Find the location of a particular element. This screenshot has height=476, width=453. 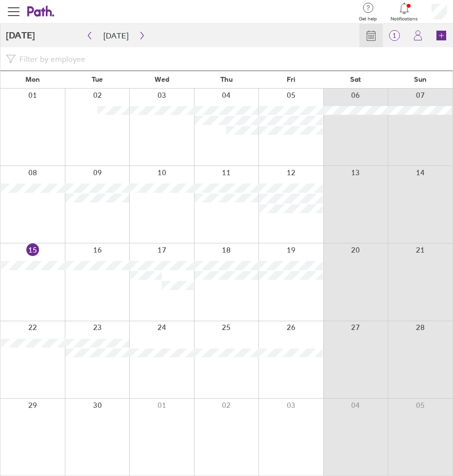

span: Thu is located at coordinates (226, 79).